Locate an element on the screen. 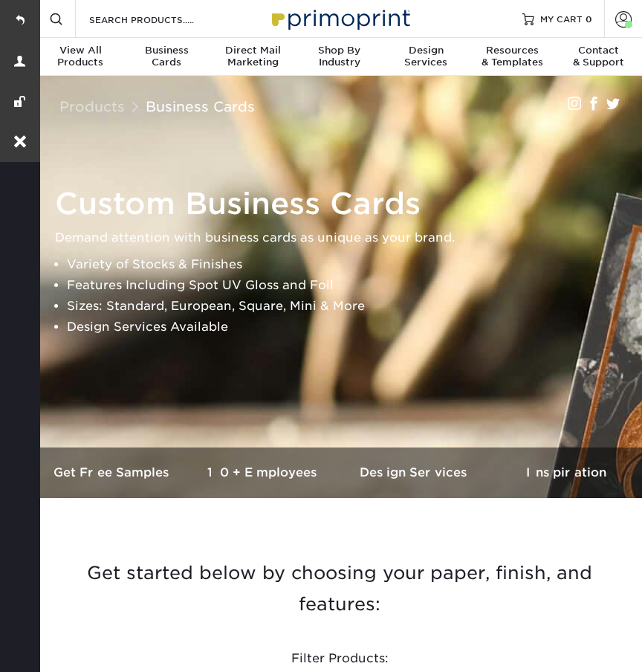 This screenshot has height=672, width=642. img: Primoprint is located at coordinates (340, 18).